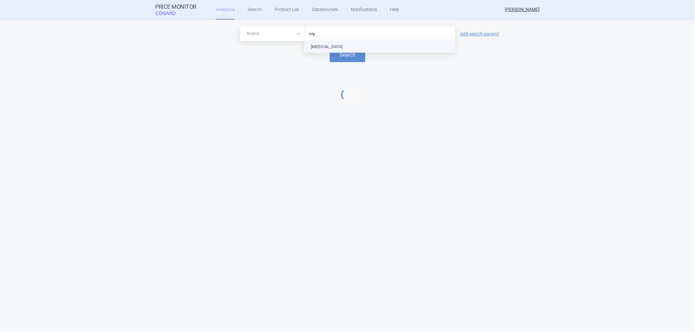 The width and height of the screenshot is (695, 332). Describe the element at coordinates (176, 7) in the screenshot. I see `strong: Price Monitor` at that location.